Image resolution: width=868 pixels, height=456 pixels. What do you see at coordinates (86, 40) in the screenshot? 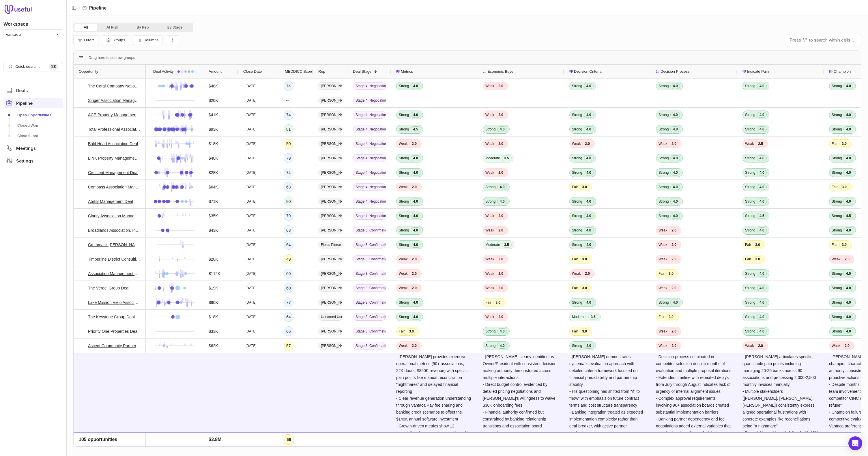
I see `button: Filter Pipeline` at bounding box center [86, 40].